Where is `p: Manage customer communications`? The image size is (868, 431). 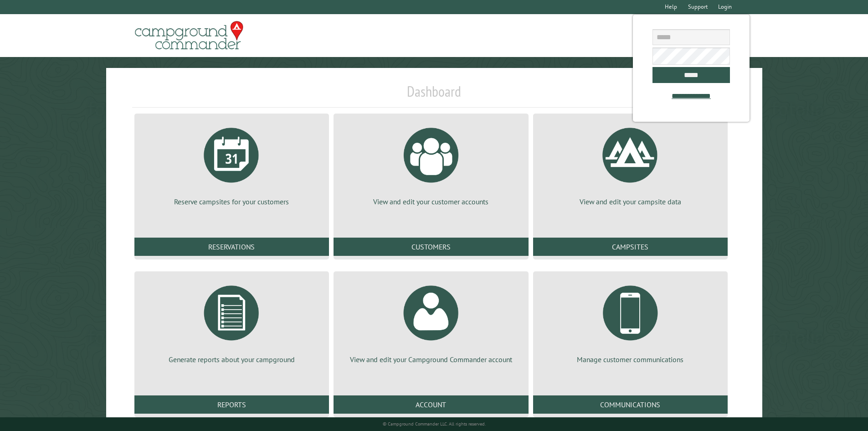
p: Manage customer communications is located at coordinates (630, 359).